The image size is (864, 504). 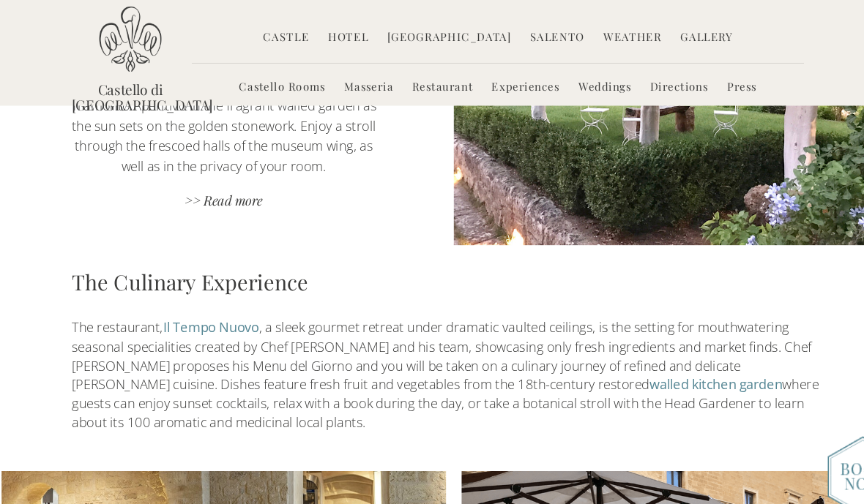 I want to click on a: Restaurant, so click(x=421, y=83).